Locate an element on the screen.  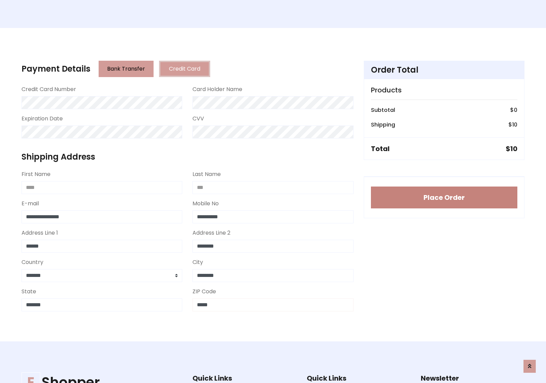
label: First Name is located at coordinates (36, 174).